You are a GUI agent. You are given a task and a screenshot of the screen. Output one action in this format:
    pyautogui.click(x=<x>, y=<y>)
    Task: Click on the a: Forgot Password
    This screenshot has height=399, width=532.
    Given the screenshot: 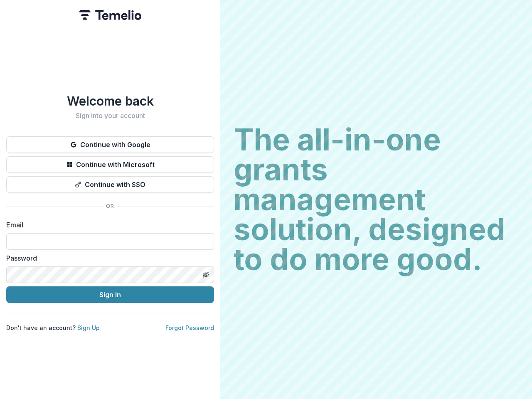 What is the action you would take?
    pyautogui.click(x=190, y=328)
    